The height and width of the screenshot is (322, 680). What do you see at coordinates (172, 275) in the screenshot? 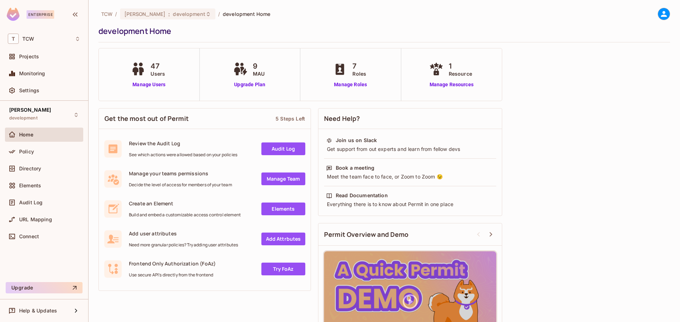
I see `span: Use secure API's directly from the frontend` at bounding box center [172, 275].